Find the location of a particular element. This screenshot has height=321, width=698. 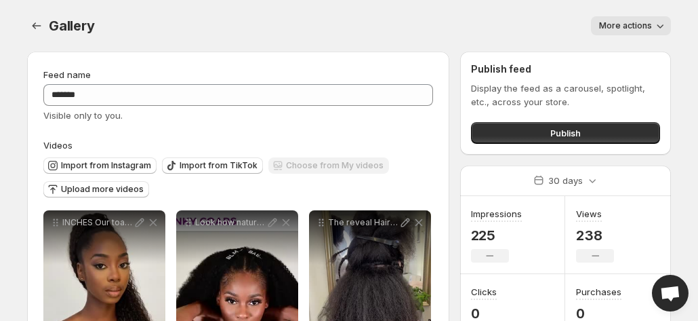

button: Settings is located at coordinates (37, 26).